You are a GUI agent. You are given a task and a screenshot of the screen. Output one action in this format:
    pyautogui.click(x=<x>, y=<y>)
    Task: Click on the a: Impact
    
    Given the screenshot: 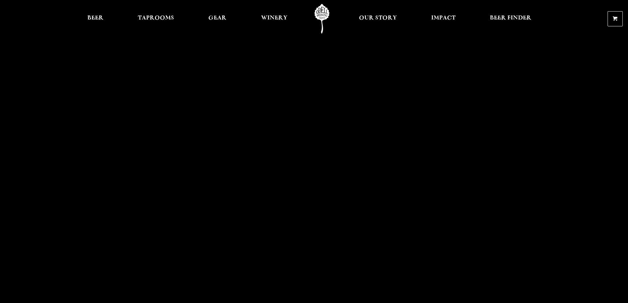 What is the action you would take?
    pyautogui.click(x=443, y=19)
    